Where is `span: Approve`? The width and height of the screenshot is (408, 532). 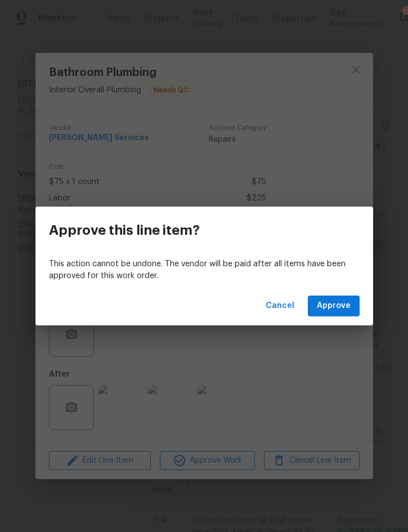
span: Approve is located at coordinates (334, 306).